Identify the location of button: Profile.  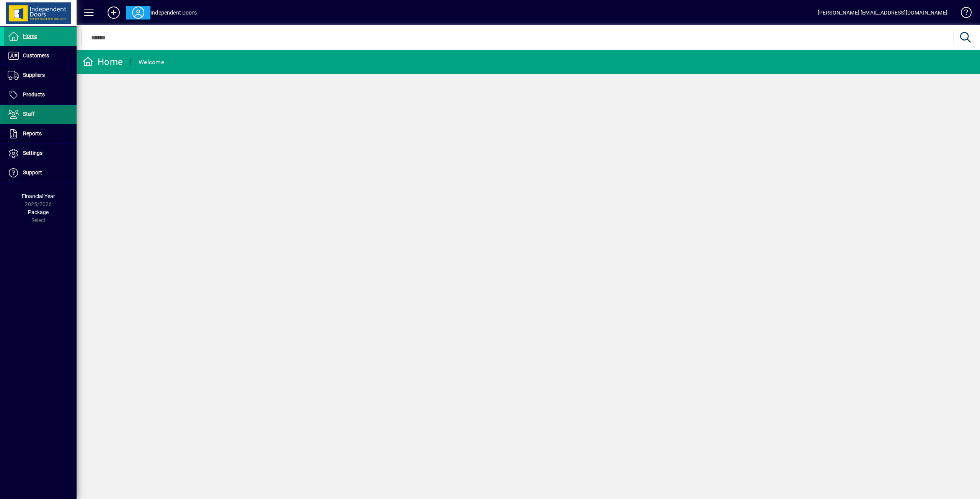
(139, 13).